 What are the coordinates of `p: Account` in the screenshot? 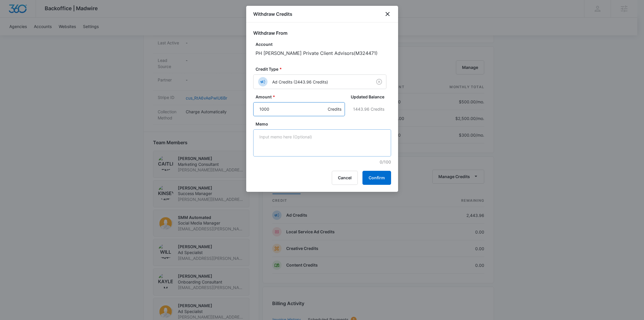 It's located at (323, 44).